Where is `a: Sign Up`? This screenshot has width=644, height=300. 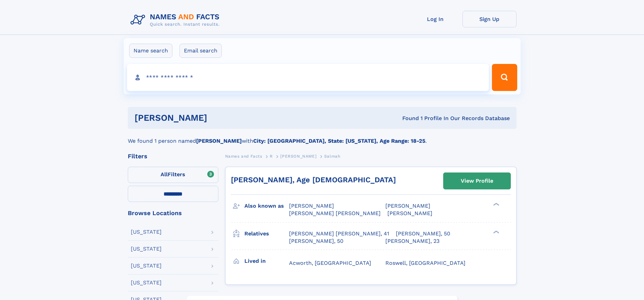 a: Sign Up is located at coordinates (489, 19).